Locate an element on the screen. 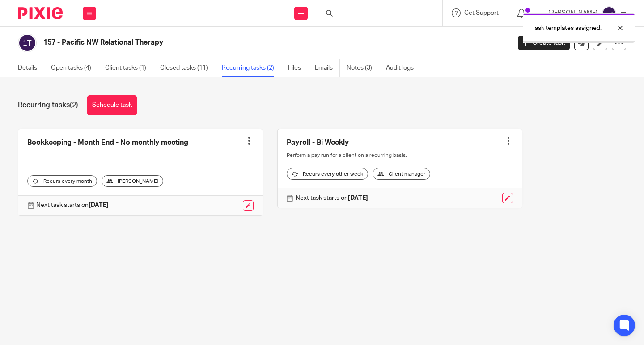  a: Recurring tasks (2) is located at coordinates (251, 68).